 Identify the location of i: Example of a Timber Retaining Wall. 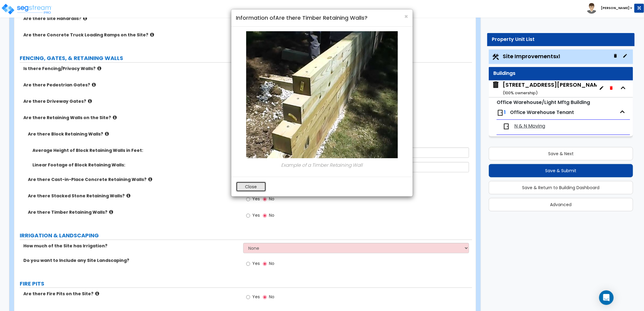
(322, 165).